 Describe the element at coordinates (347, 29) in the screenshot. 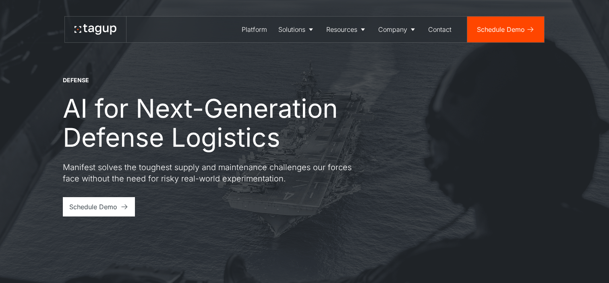

I see `a: Resources` at that location.